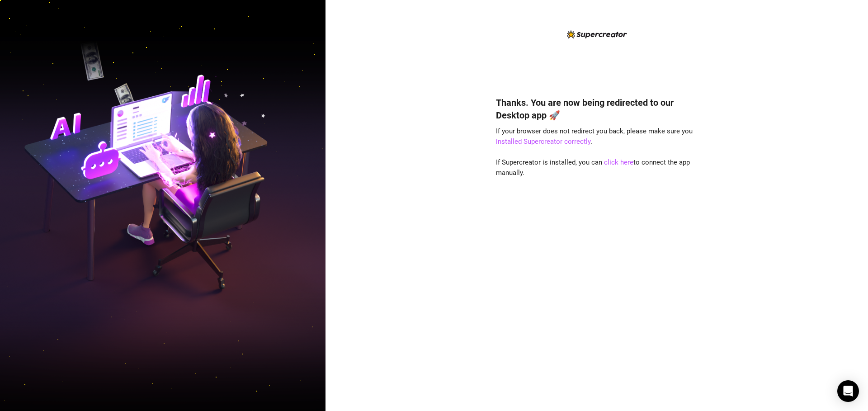  What do you see at coordinates (593, 168) in the screenshot?
I see `span: If Supercreator is installed, you can to connect the app manually.` at bounding box center [593, 168].